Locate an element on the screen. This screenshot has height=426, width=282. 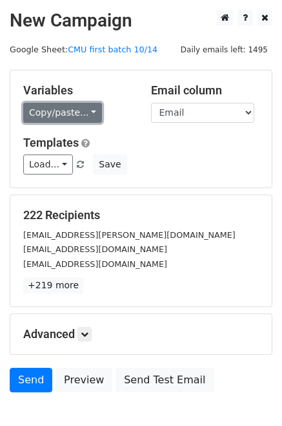
div: Chat Widget is located at coordinates (250, 395).